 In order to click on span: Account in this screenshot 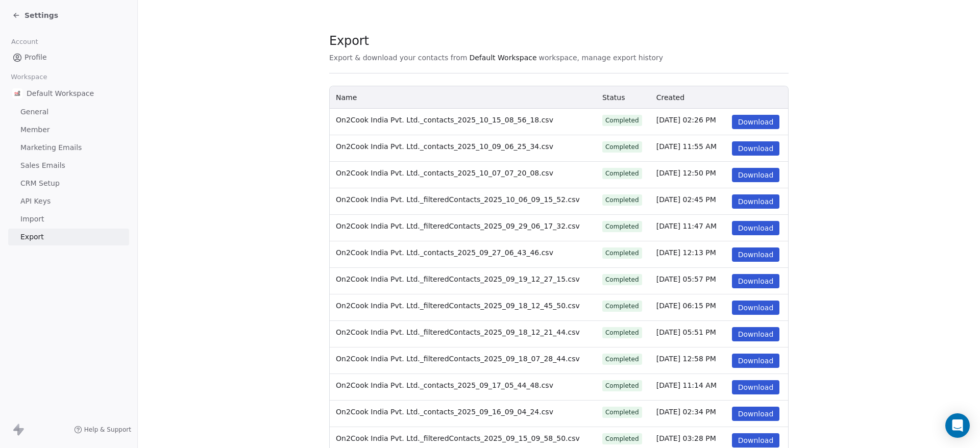, I will do `click(24, 42)`.